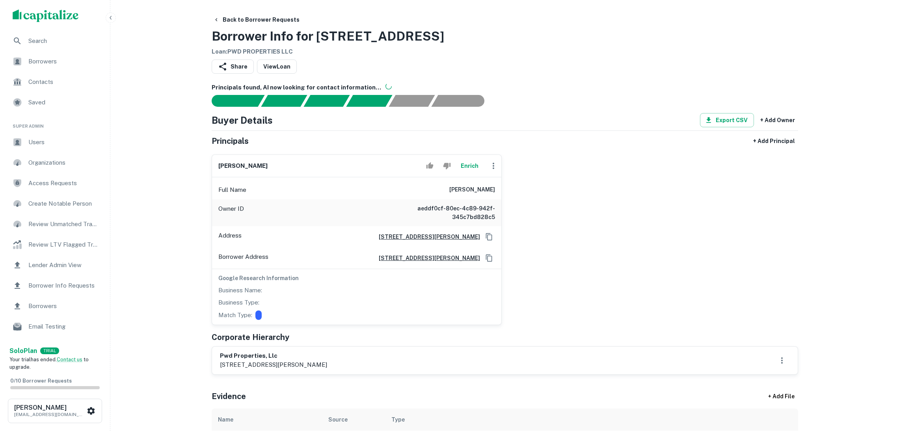 Image resolution: width=899 pixels, height=431 pixels. I want to click on div: Sending borrower request to AI..., so click(232, 101).